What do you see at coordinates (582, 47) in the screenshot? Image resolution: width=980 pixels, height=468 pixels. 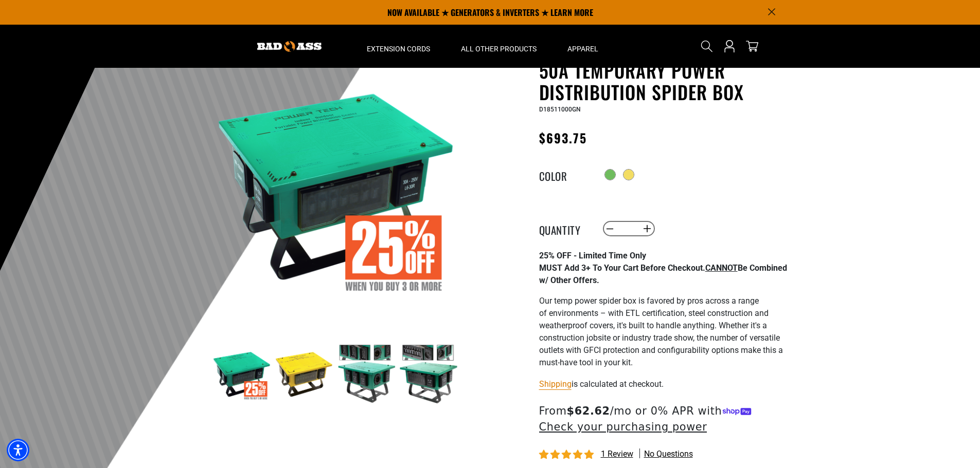 I see `summary: Apparel` at bounding box center [582, 47].